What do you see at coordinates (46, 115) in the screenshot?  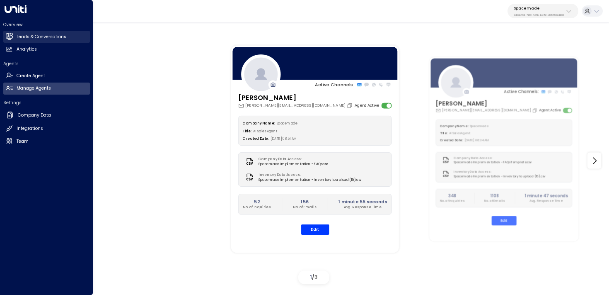 I see `a: Company Data` at bounding box center [46, 115].